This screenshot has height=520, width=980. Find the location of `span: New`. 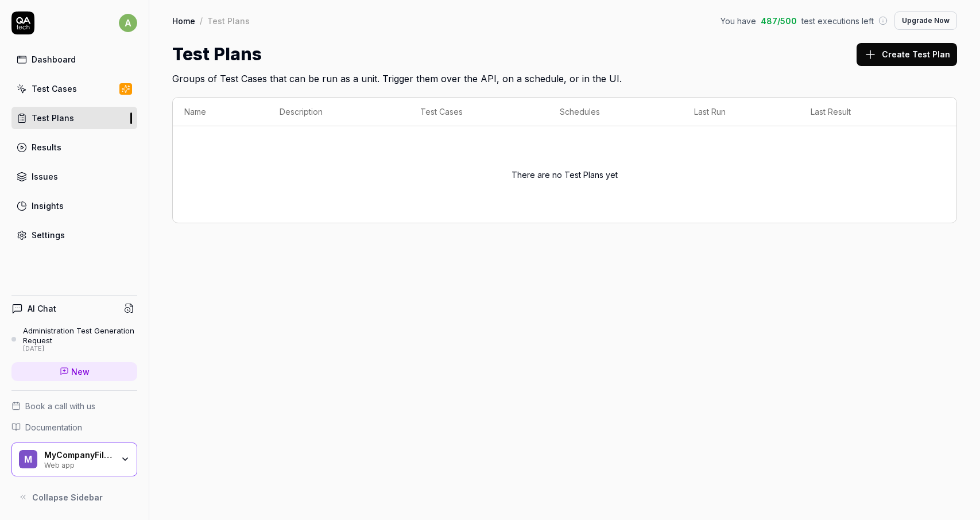

span: New is located at coordinates (80, 371).